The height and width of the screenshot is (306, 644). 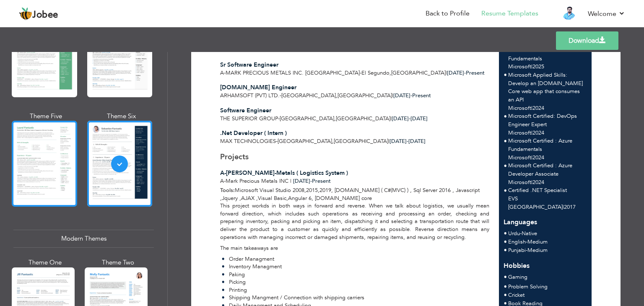 What do you see at coordinates (46, 116) in the screenshot?
I see `div: Theme Five` at bounding box center [46, 116].